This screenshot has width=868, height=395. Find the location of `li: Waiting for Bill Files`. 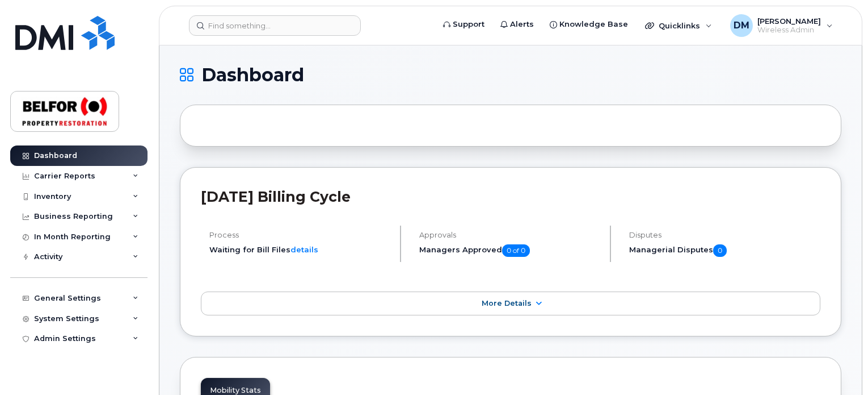

li: Waiting for Bill Files is located at coordinates (300, 249).